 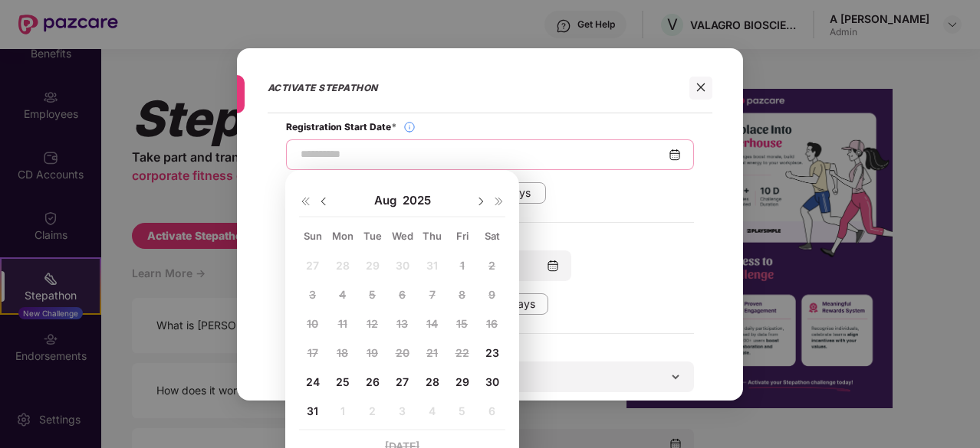 I want to click on div: Tue, so click(x=372, y=236).